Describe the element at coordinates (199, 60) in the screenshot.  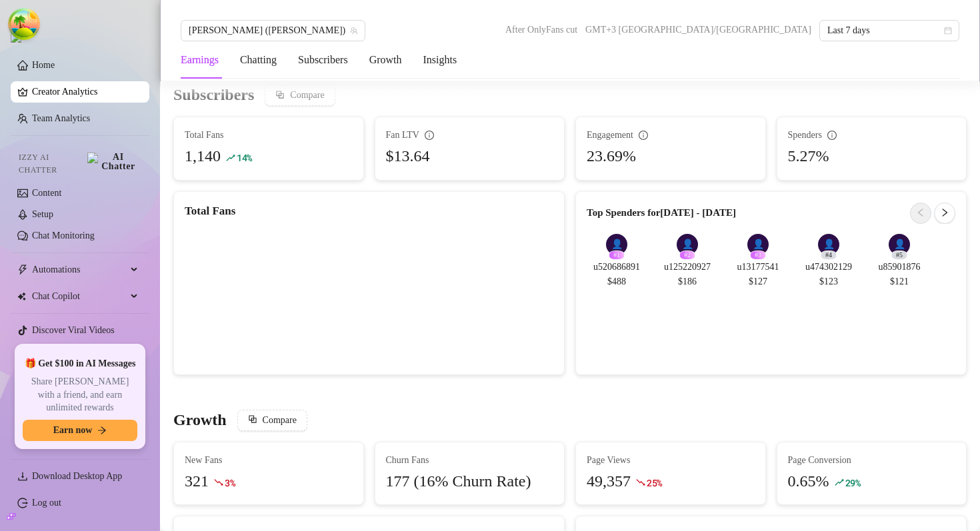
I see `div: Earnings` at that location.